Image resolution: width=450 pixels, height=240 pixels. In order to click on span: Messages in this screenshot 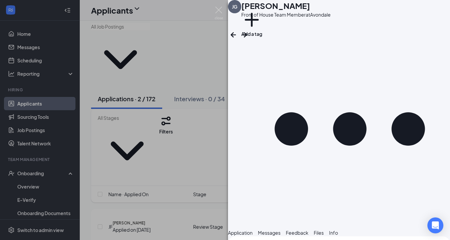, I will do `click(269, 233)`.